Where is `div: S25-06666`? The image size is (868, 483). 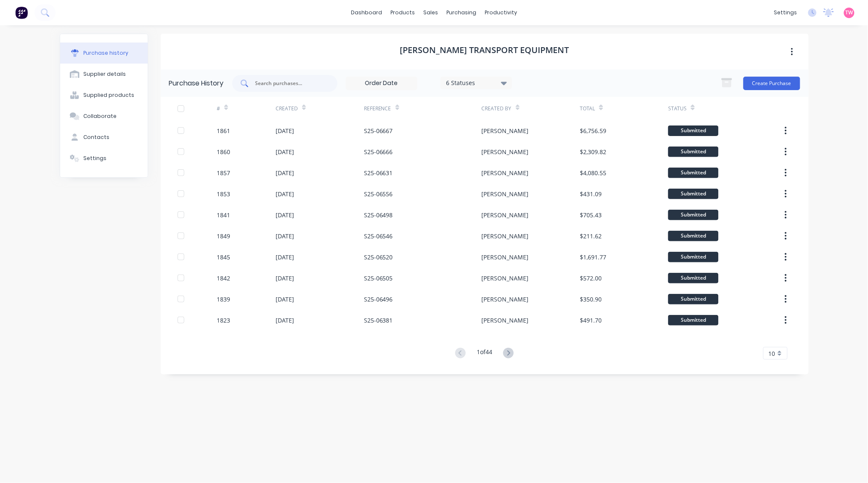 div: S25-06666 is located at coordinates (378, 152).